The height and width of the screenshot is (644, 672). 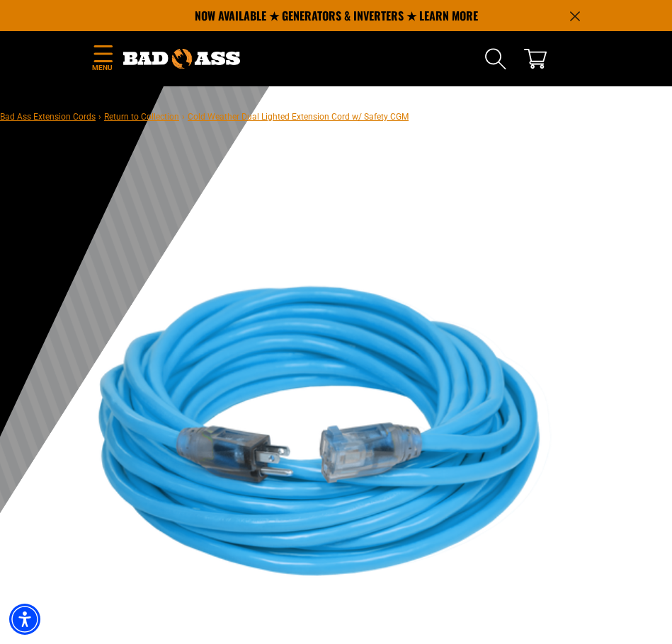 I want to click on summary: Search, so click(x=495, y=59).